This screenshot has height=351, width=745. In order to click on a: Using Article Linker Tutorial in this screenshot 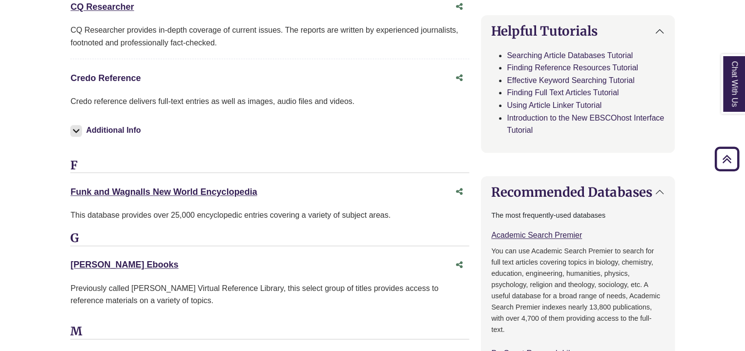, I will do `click(554, 105)`.